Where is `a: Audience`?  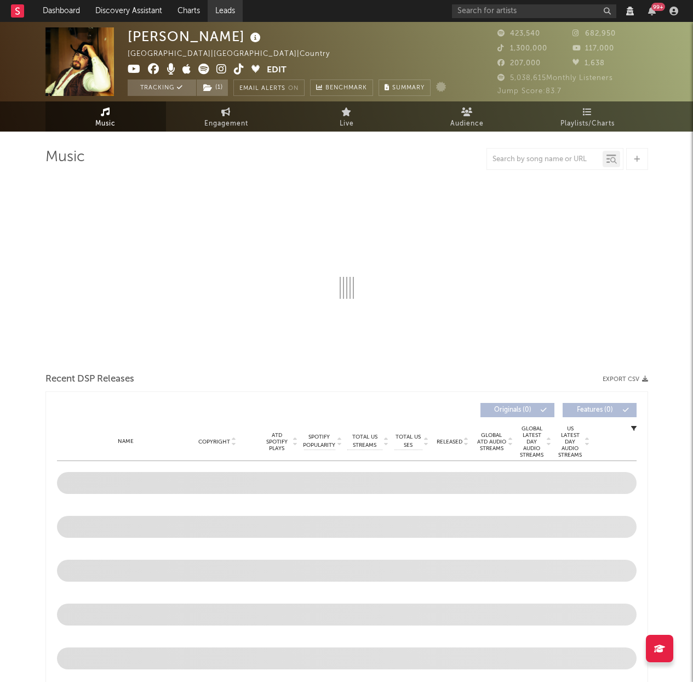
a: Audience is located at coordinates (468, 116).